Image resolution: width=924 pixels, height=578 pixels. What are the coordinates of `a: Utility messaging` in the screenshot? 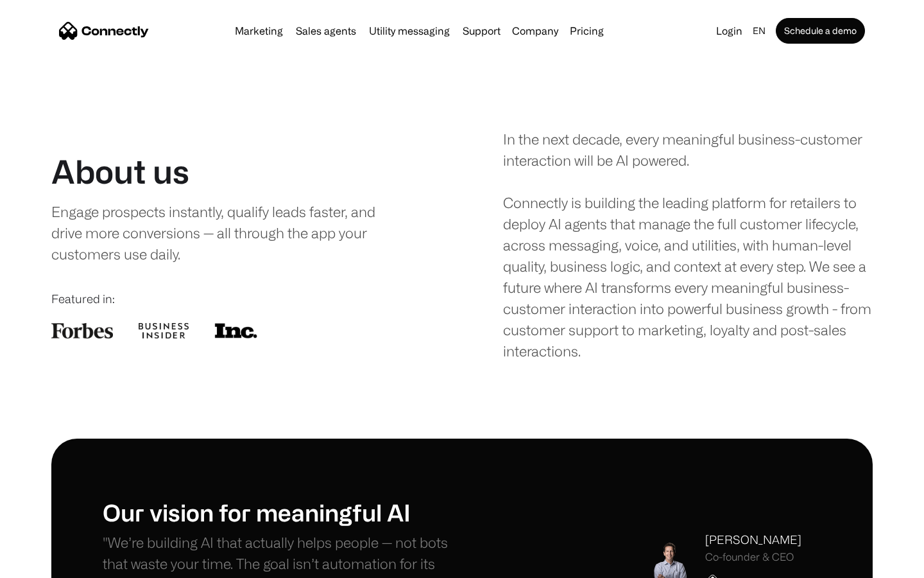 It's located at (409, 31).